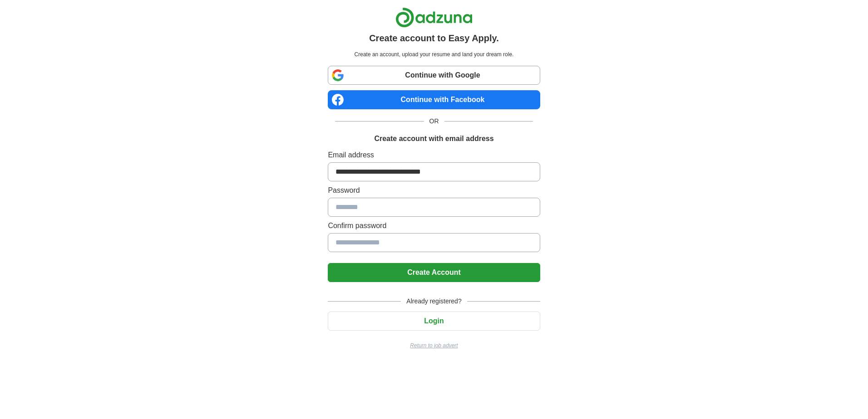 This screenshot has height=419, width=868. I want to click on button: Login, so click(434, 321).